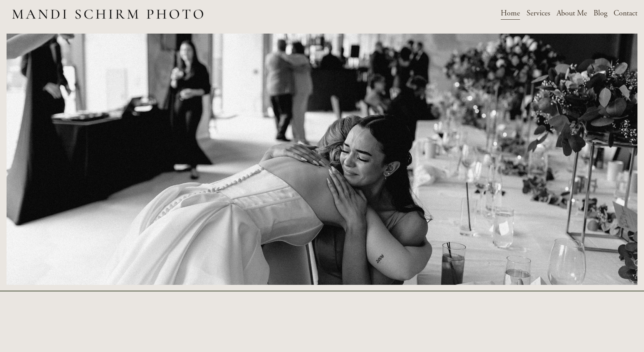 This screenshot has width=644, height=352. Describe the element at coordinates (626, 14) in the screenshot. I see `a: Contact` at that location.